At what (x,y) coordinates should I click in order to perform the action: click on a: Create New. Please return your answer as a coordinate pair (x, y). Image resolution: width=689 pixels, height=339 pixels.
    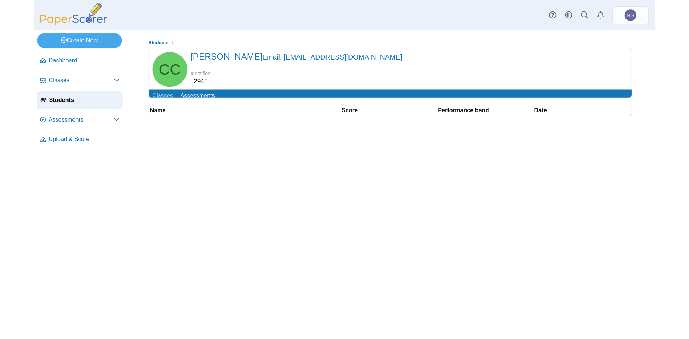
    Looking at the image, I should click on (44, 40).